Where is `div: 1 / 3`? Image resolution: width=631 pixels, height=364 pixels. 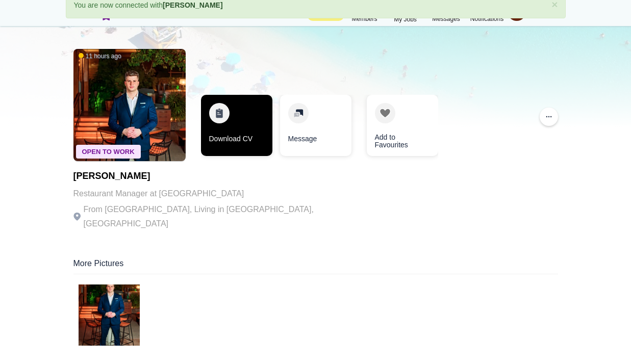 div: 1 / 3 is located at coordinates (237, 128).